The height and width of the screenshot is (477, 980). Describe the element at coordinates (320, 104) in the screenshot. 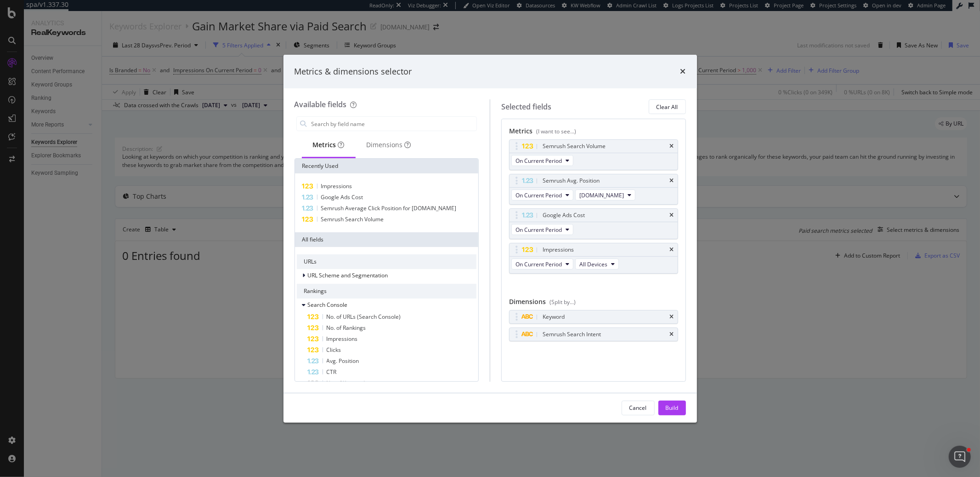

I see `div: Available fields` at that location.